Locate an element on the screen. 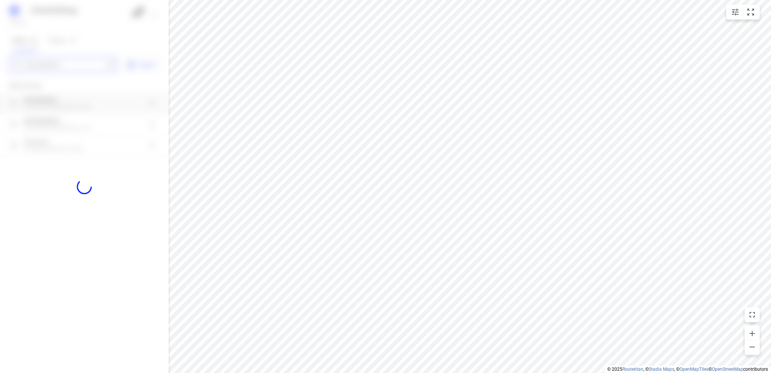  a: OpenMapTiles is located at coordinates (694, 369).